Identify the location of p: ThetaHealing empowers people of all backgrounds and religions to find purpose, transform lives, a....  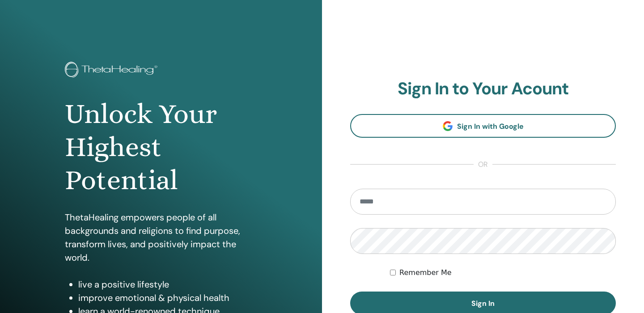
(161, 237).